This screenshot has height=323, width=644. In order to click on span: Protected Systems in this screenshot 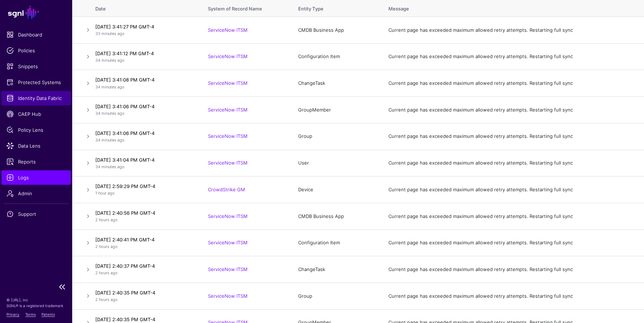, I will do `click(36, 82)`.